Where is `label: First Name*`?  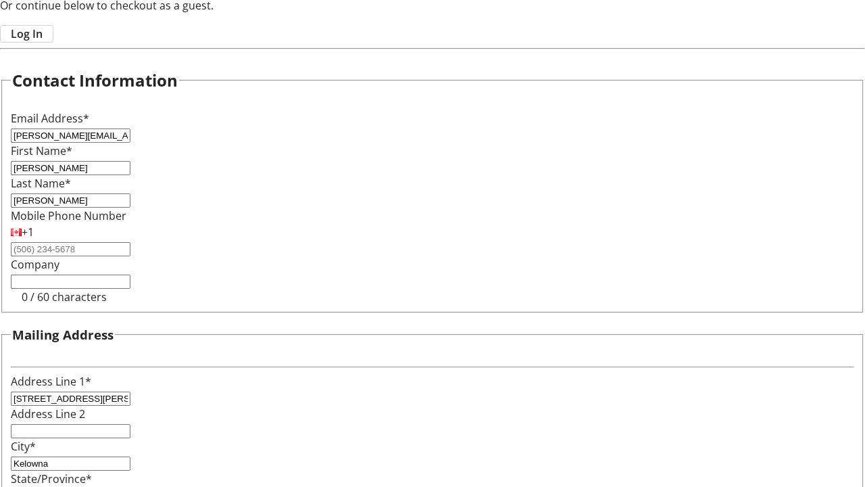 label: First Name* is located at coordinates (41, 151).